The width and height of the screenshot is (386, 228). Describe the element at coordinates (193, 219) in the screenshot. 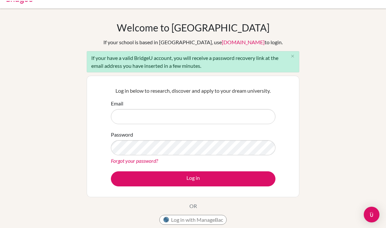

I see `button: Log in with ManageBac` at that location.